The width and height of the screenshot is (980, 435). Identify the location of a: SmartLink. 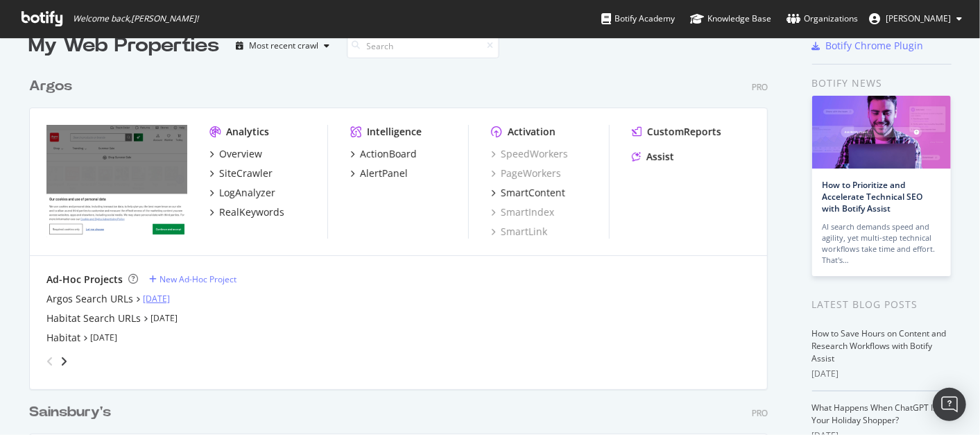
(519, 232).